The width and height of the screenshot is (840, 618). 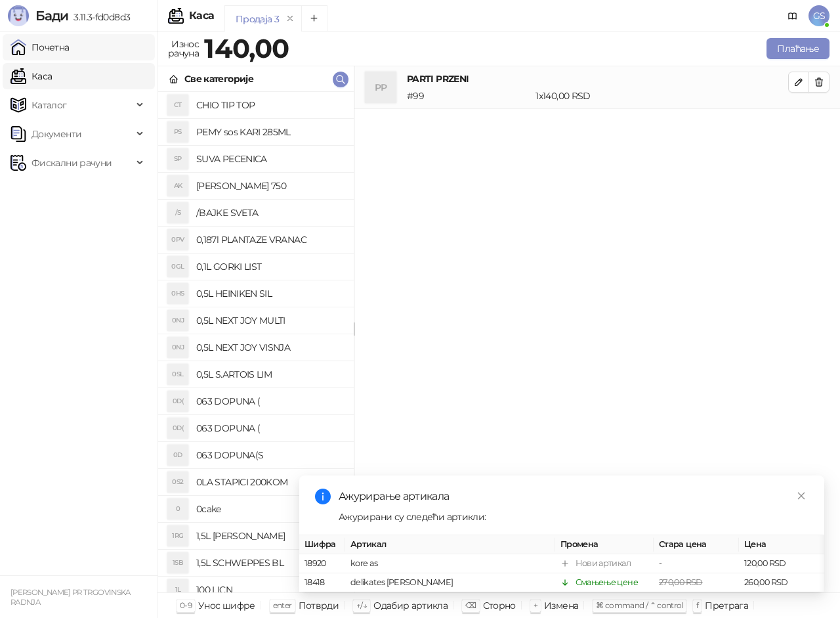 What do you see at coordinates (451, 563) in the screenshot?
I see `td: kore as` at bounding box center [451, 563].